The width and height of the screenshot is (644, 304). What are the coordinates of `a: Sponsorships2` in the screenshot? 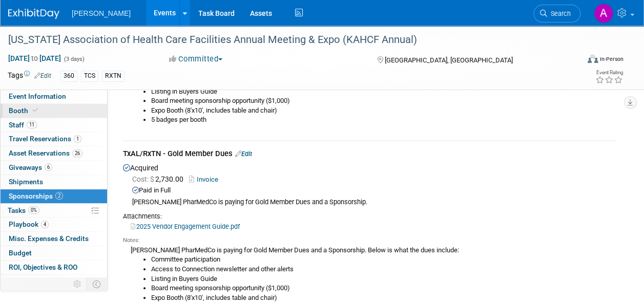 It's located at (53, 196).